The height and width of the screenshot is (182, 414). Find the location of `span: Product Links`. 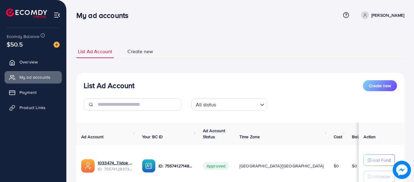

span: Product Links is located at coordinates (33, 108).